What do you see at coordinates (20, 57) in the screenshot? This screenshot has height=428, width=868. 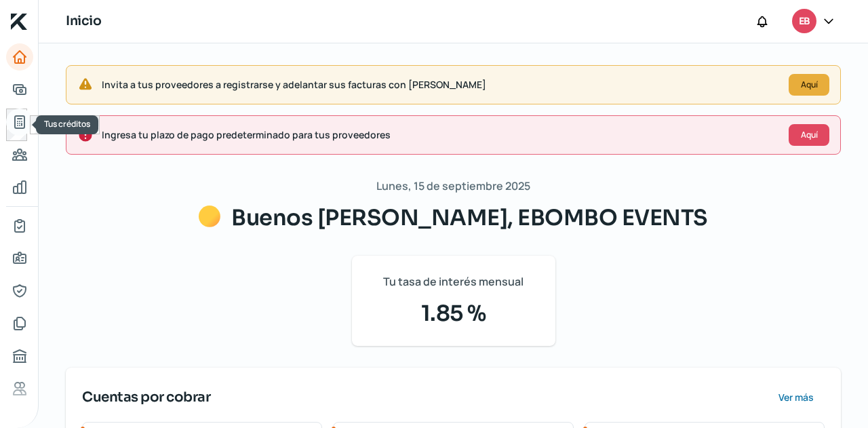 I see `a: Inicio` at bounding box center [20, 57].